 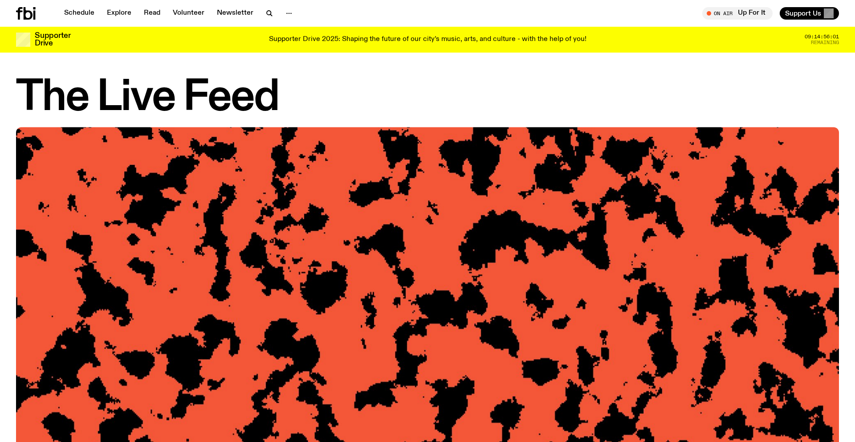 What do you see at coordinates (119, 13) in the screenshot?
I see `a: Explore` at bounding box center [119, 13].